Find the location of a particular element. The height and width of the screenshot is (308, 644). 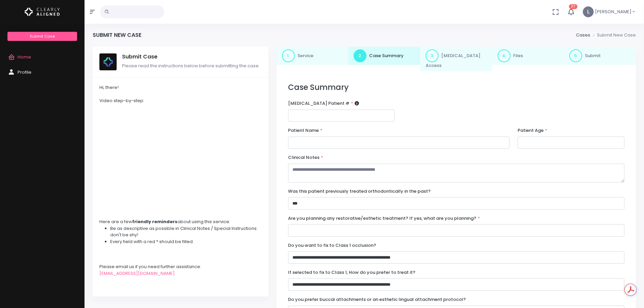

h3: Case Summary is located at coordinates (456, 88).